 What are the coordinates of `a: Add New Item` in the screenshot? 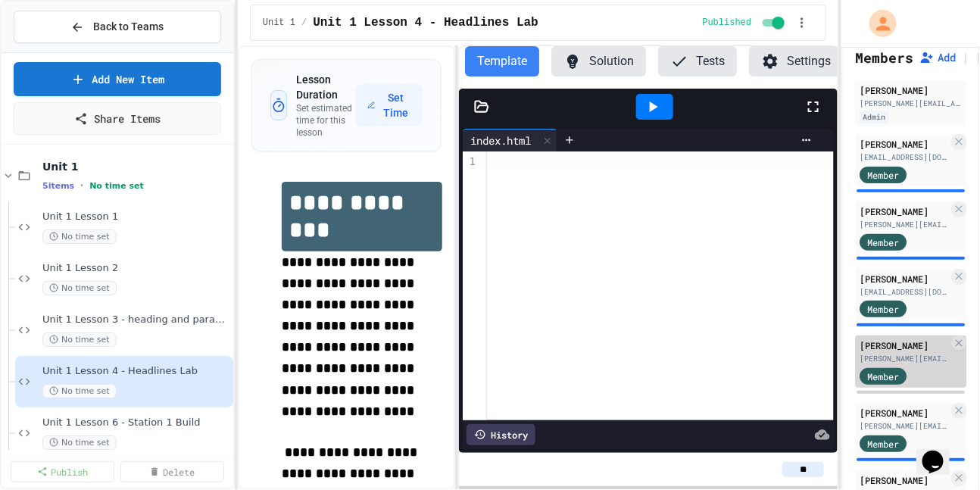 It's located at (117, 79).